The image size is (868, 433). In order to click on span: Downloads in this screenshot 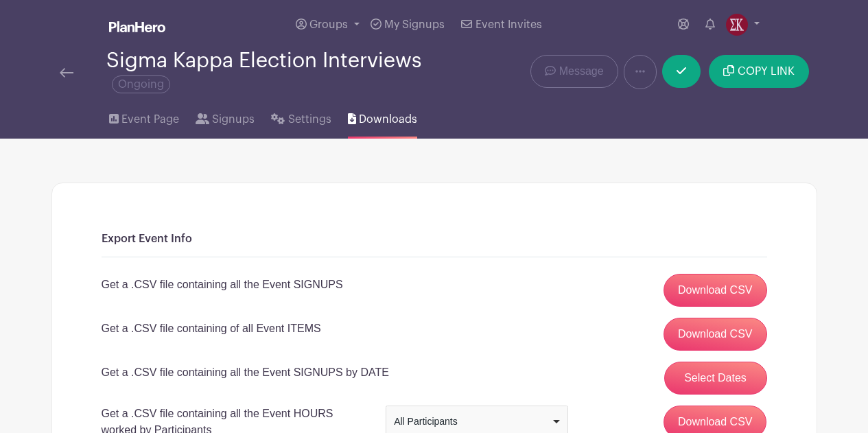, I will do `click(388, 119)`.